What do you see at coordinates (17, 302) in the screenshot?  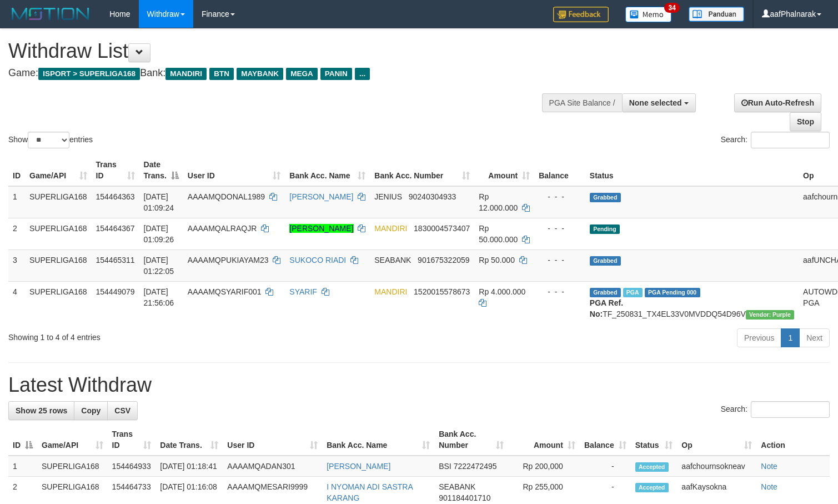 I see `td: 4` at bounding box center [17, 302].